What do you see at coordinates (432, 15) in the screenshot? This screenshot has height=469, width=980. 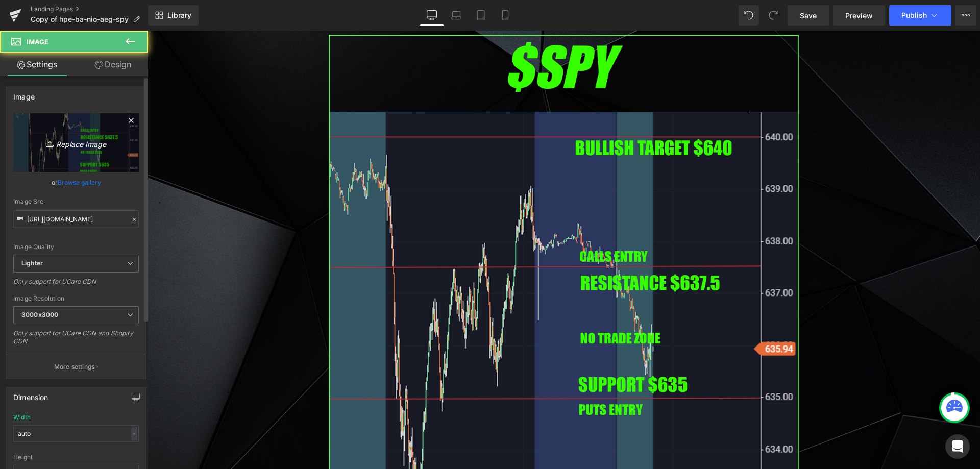 I see `a: Desktop` at bounding box center [432, 15].